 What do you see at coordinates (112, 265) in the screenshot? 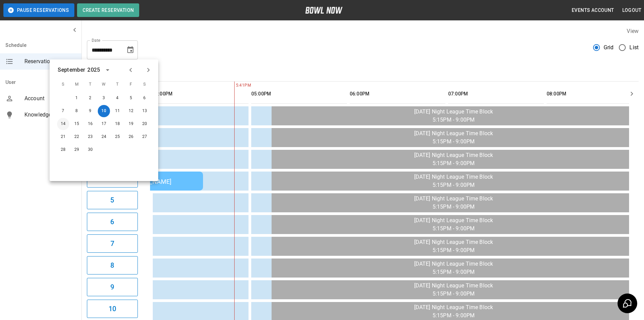
I see `h6: 8` at bounding box center [112, 265].